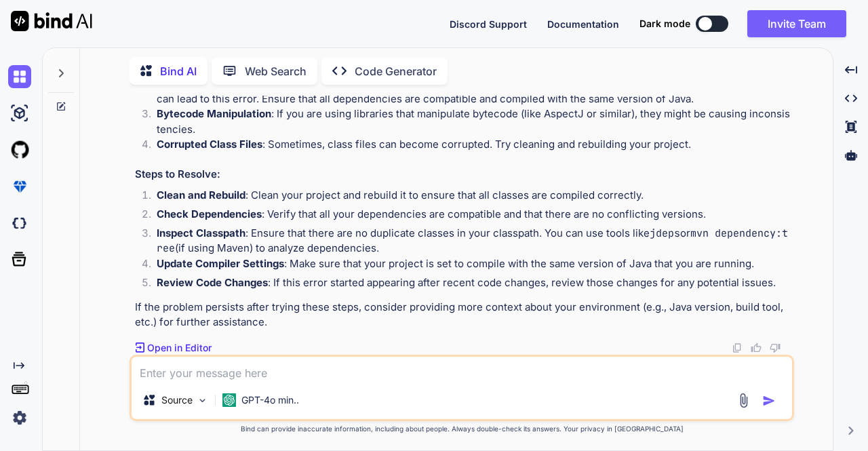 The height and width of the screenshot is (451, 868). I want to click on p: Web Search, so click(276, 71).